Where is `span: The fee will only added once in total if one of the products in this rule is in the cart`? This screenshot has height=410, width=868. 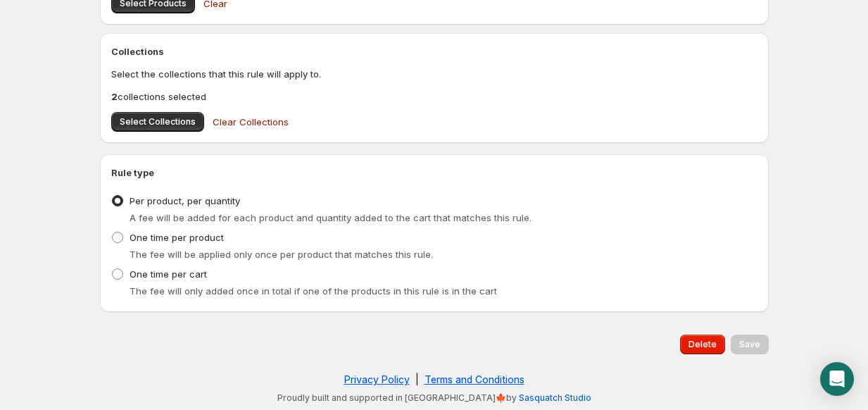 span: The fee will only added once in total if one of the products in this rule is in the cart is located at coordinates (313, 290).